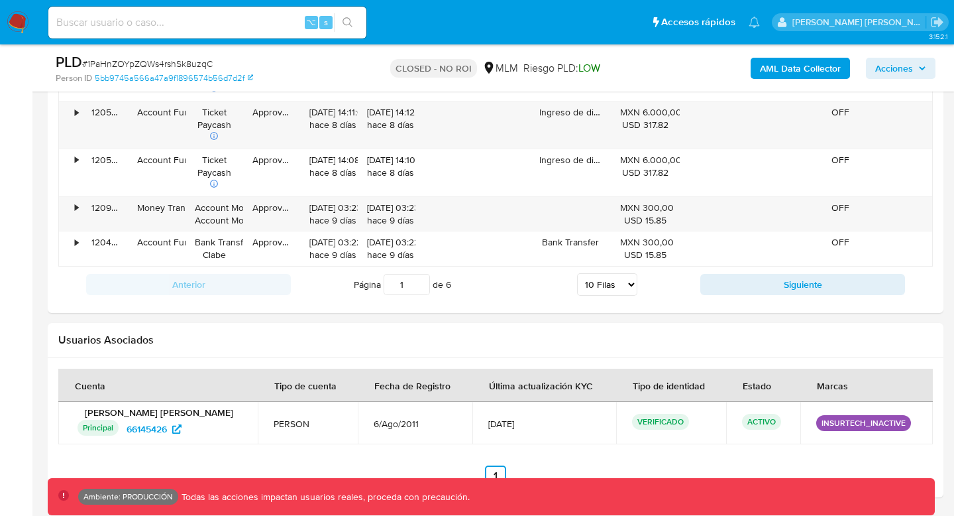  I want to click on span: Accesos rápidos, so click(698, 22).